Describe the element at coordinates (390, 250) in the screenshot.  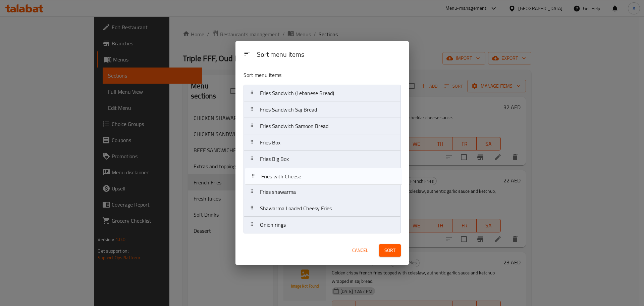
I see `button: Sort` at that location.